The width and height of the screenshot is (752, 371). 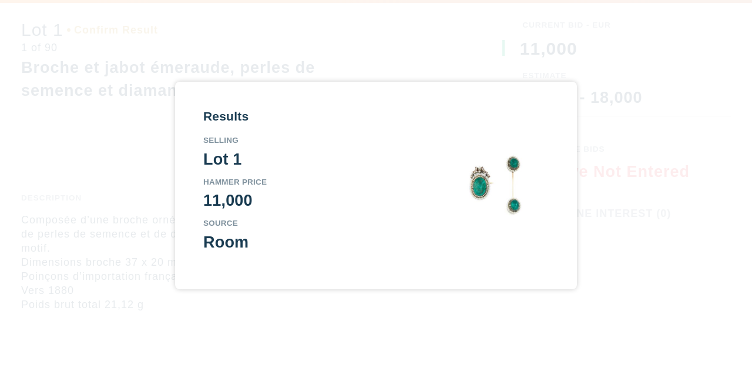 I want to click on div: Selling, so click(x=309, y=140).